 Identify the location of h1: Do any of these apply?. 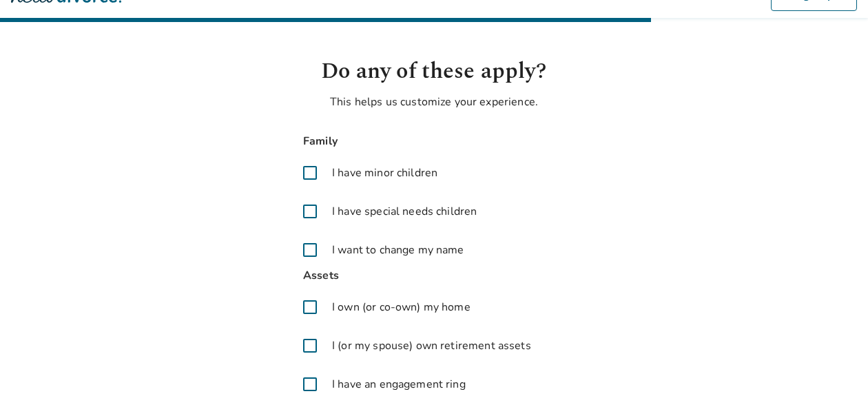
(434, 72).